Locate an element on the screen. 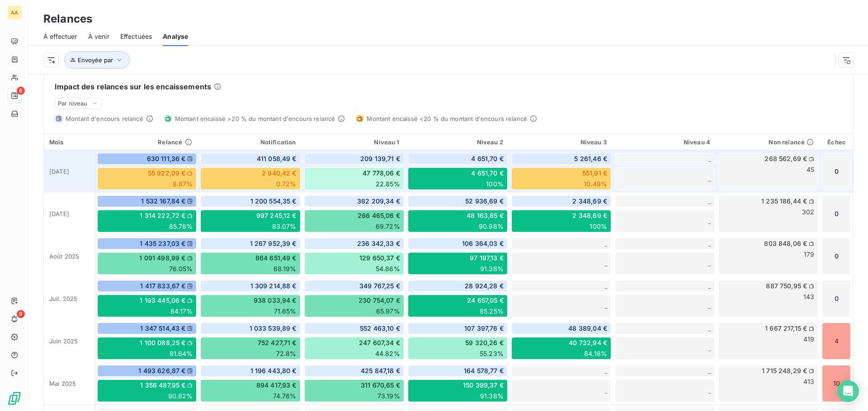 Image resolution: width=868 pixels, height=411 pixels. span: 6 is located at coordinates (21, 91).